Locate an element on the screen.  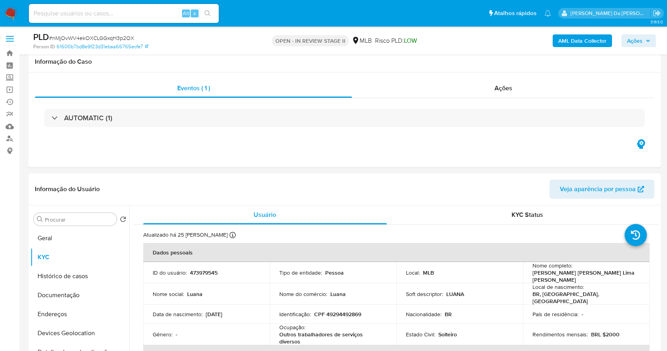
p: LUANA is located at coordinates (455, 294).